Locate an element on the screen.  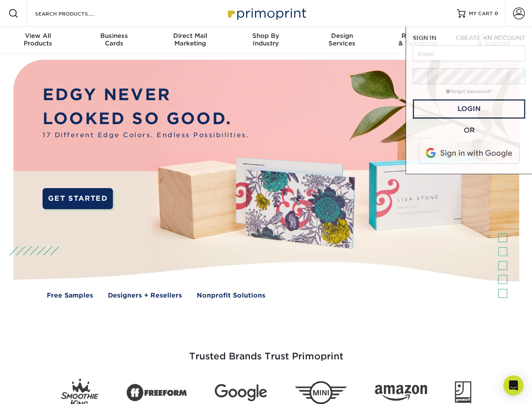
p: EDGY NEVER is located at coordinates (146, 94).